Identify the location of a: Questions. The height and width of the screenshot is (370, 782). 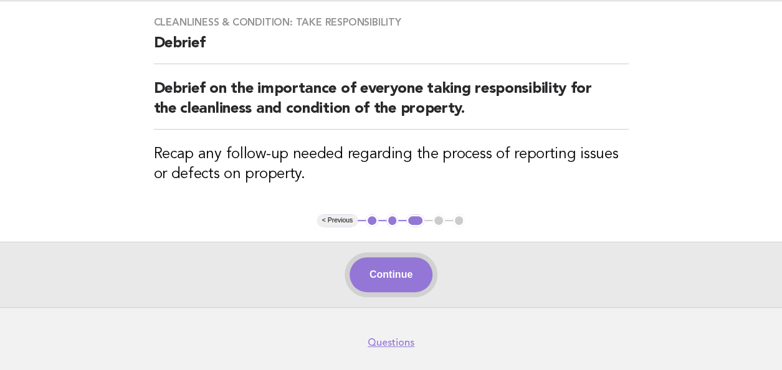
(390, 343).